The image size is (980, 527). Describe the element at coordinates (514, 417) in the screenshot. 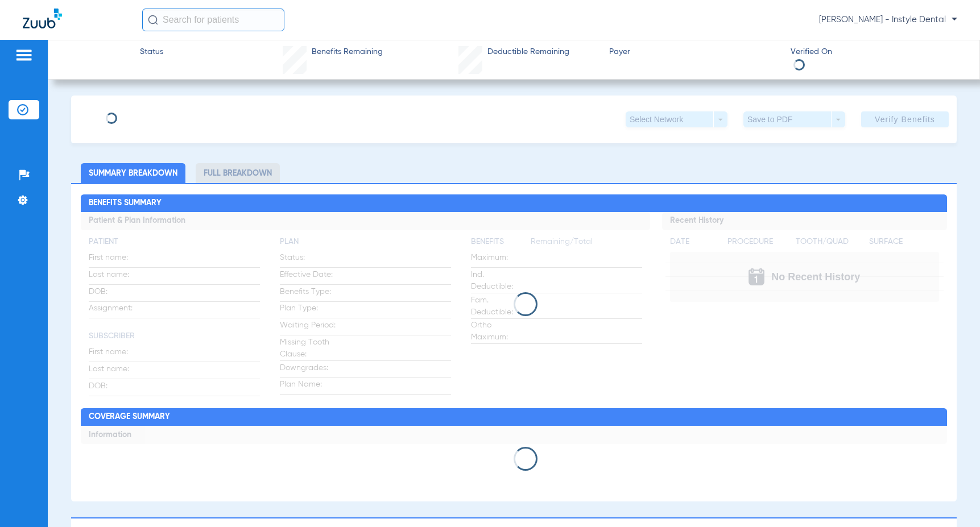

I see `h2: Coverage Summary` at that location.